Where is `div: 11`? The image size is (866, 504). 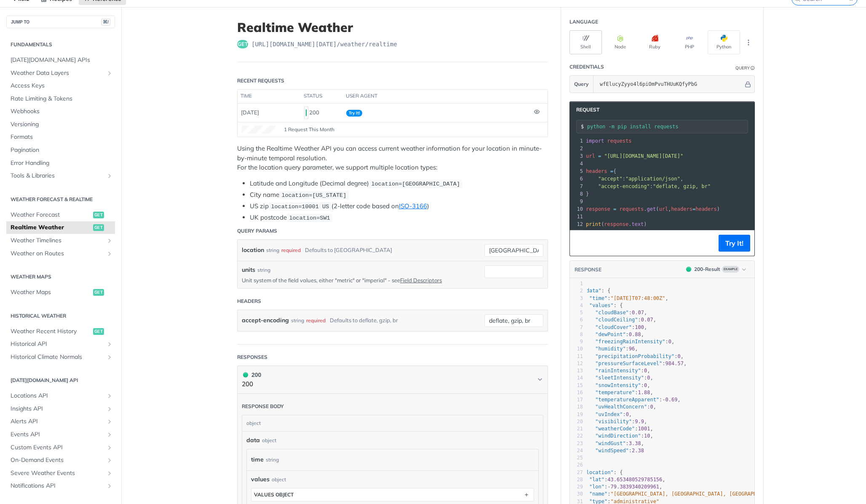
div: 11 is located at coordinates (576, 356).